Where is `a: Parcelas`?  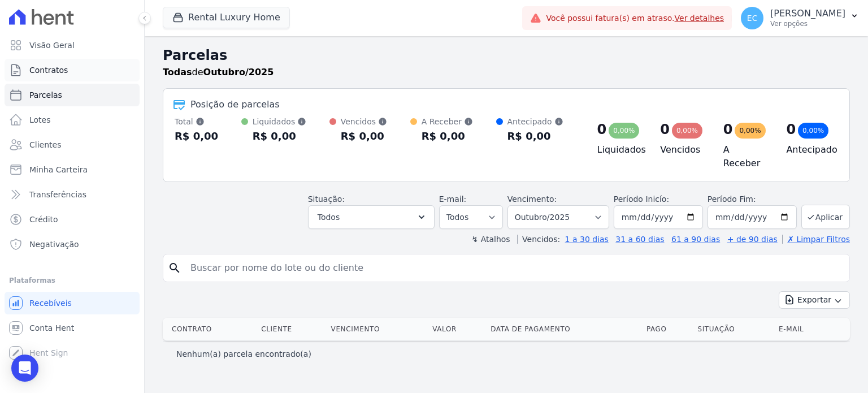
a: Parcelas is located at coordinates (72, 95).